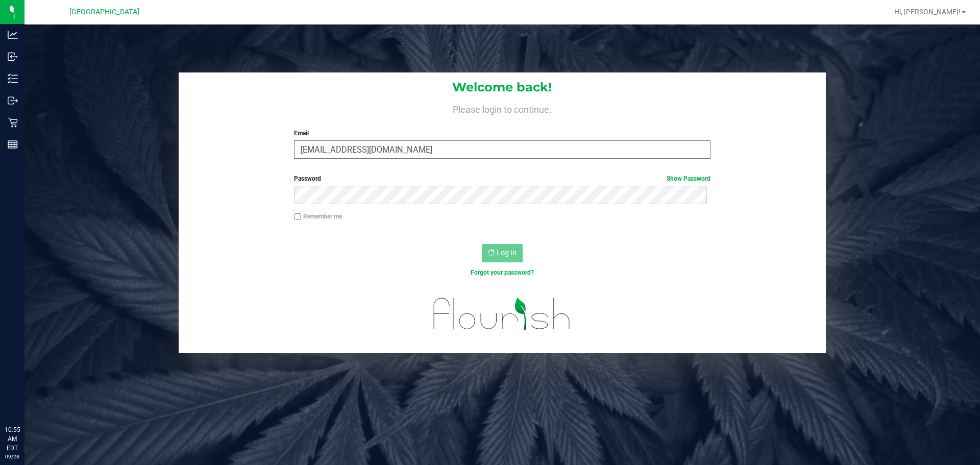 This screenshot has height=465, width=980. I want to click on span: Password, so click(307, 179).